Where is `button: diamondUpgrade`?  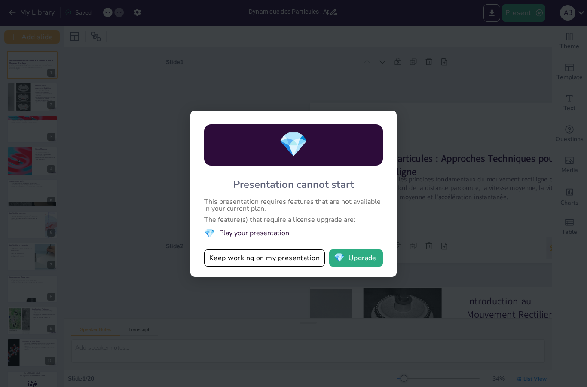 button: diamondUpgrade is located at coordinates (356, 258).